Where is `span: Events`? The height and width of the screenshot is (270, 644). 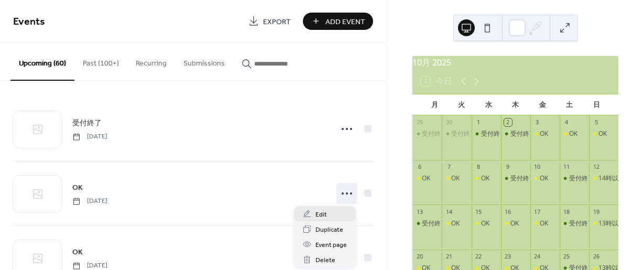
span: Events is located at coordinates (28, 22).